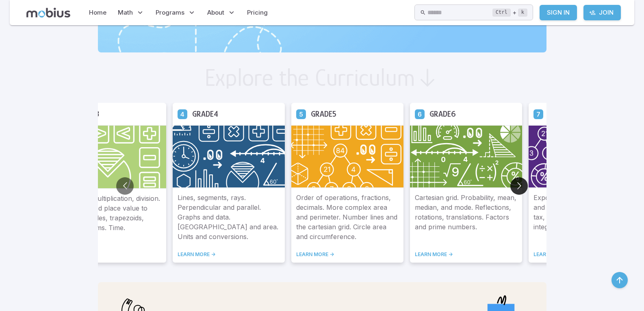 This screenshot has height=311, width=644. What do you see at coordinates (347, 217) in the screenshot?
I see `p: Order of operations, fractions, decimals. More complex area and perimeter. Number lines and the c...` at bounding box center [347, 217].